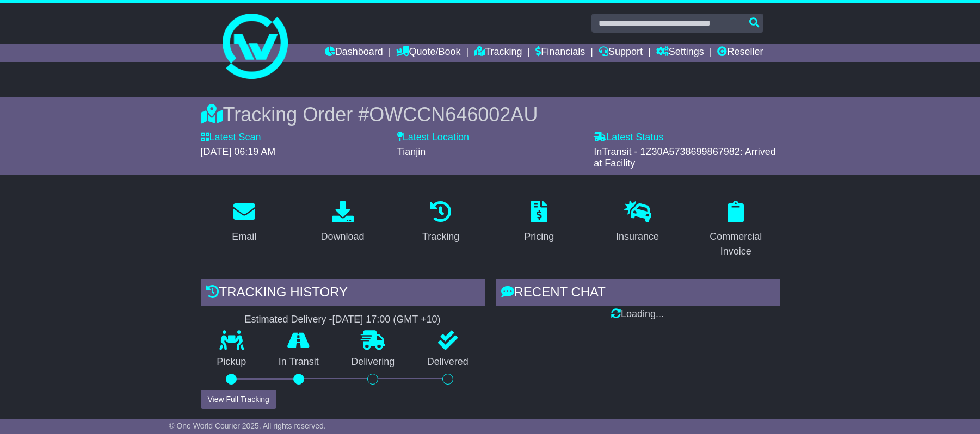  I want to click on div: Pricing, so click(539, 237).